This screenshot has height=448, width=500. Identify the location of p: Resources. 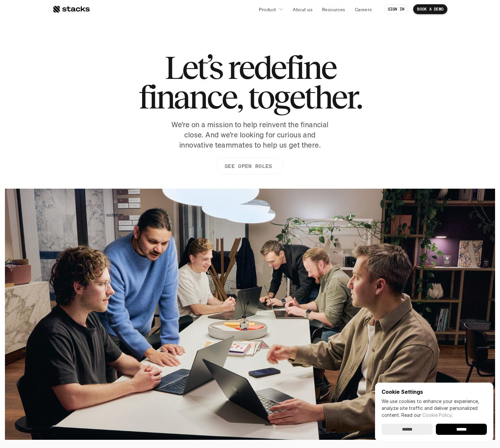
(334, 9).